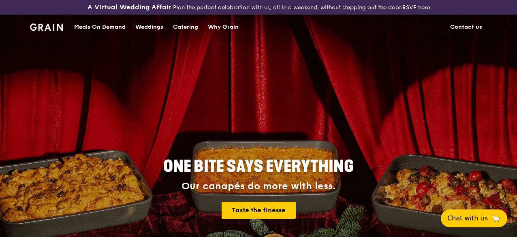 This screenshot has width=517, height=237. What do you see at coordinates (467, 218) in the screenshot?
I see `span: Chat with us` at bounding box center [467, 218].